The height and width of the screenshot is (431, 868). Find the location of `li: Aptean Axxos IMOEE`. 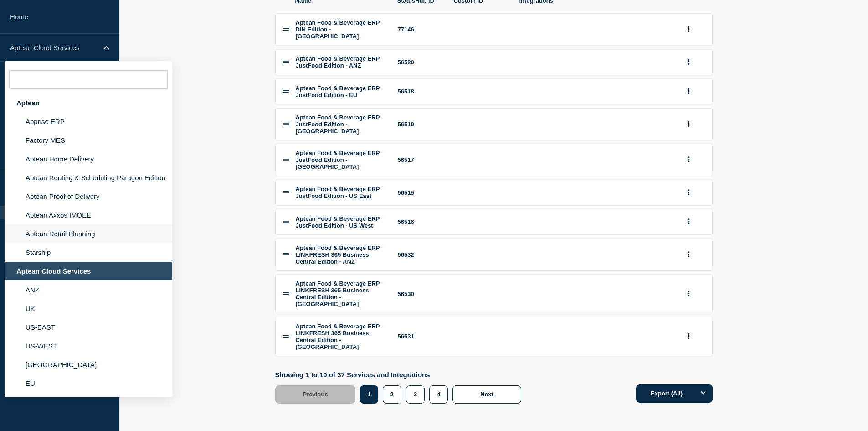

li: Aptean Axxos IMOEE is located at coordinates (88, 214).